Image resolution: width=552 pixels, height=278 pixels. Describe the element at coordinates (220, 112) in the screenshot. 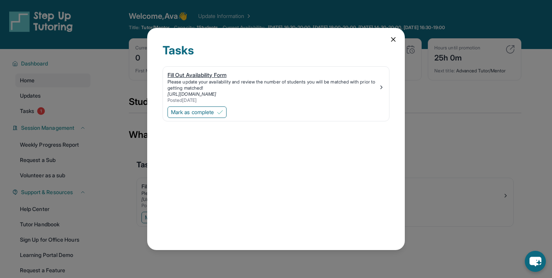

I see `img: Mark as complete` at that location.